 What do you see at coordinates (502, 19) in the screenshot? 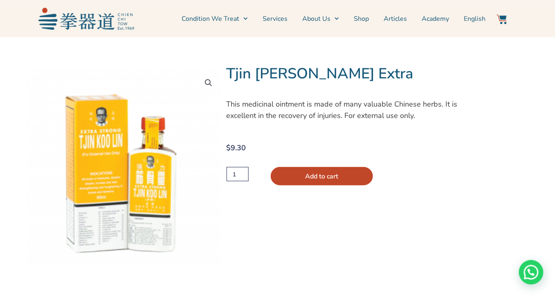
I see `img: Website Icon-03` at bounding box center [502, 19].